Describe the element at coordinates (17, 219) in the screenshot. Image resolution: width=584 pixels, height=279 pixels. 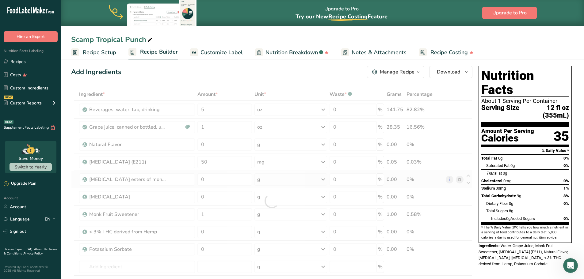
I see `a: Language` at that location.